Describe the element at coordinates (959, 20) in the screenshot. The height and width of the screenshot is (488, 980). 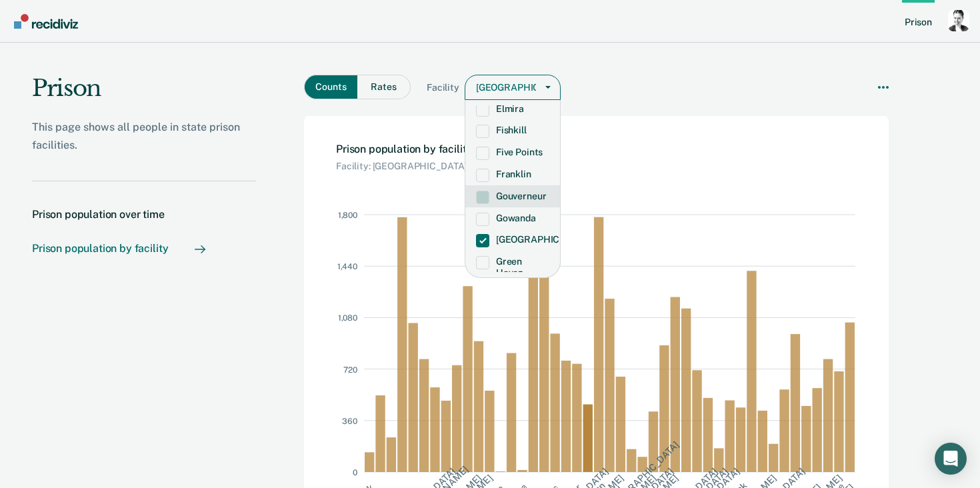
I see `button: Profile dropdown button` at that location.